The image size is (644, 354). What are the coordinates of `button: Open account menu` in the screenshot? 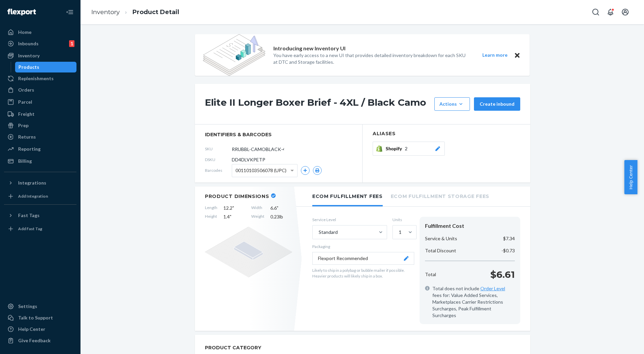 It's located at (626, 12).